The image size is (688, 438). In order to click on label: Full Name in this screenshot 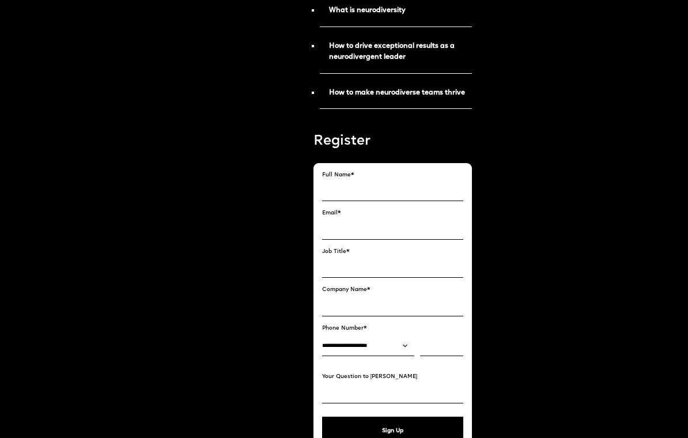, I will do `click(393, 175)`.